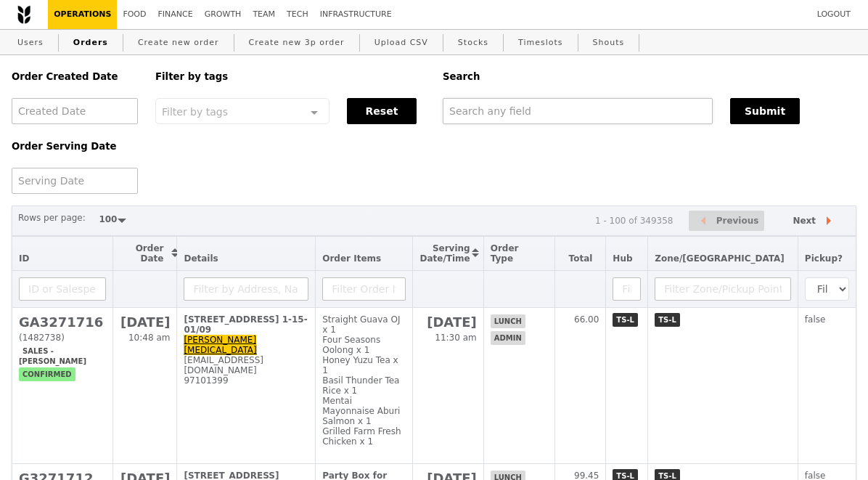  I want to click on span: confirmed, so click(47, 374).